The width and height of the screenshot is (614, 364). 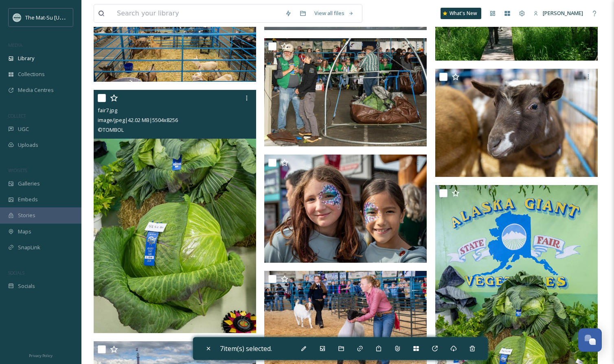 What do you see at coordinates (41, 355) in the screenshot?
I see `a: Privacy Policy` at bounding box center [41, 355].